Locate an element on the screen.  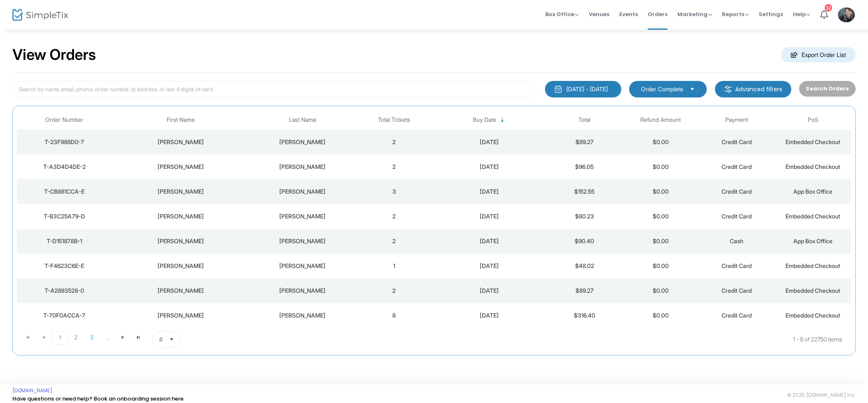
a: Have questions or need help? Book an onboarding session here is located at coordinates (98, 398).